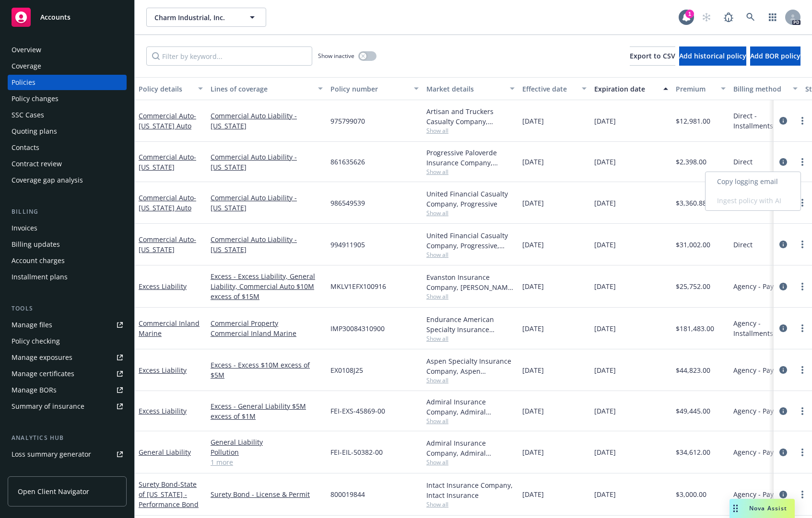 This screenshot has width=812, height=518. What do you see at coordinates (713, 56) in the screenshot?
I see `span: Add historical policy` at bounding box center [713, 56].